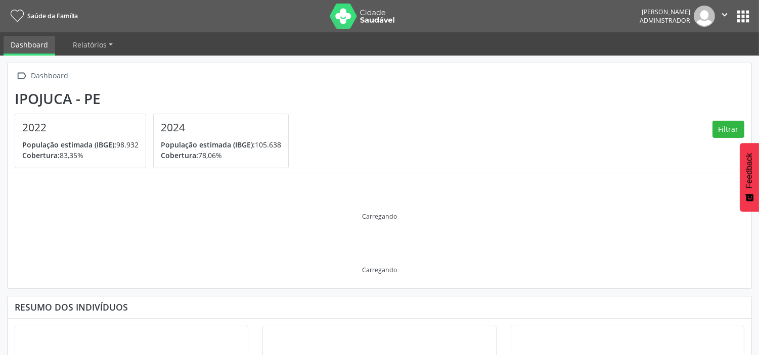  What do you see at coordinates (80, 155) in the screenshot?
I see `p: 83,35%` at bounding box center [80, 155].